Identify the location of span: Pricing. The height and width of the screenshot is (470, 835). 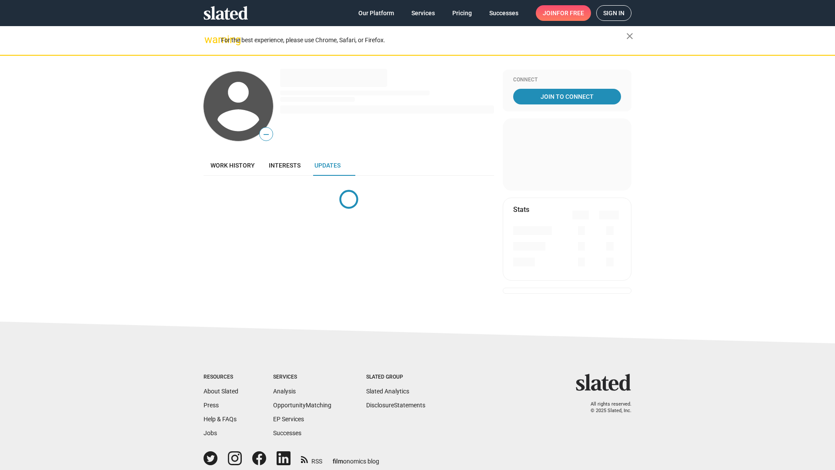
(462, 13).